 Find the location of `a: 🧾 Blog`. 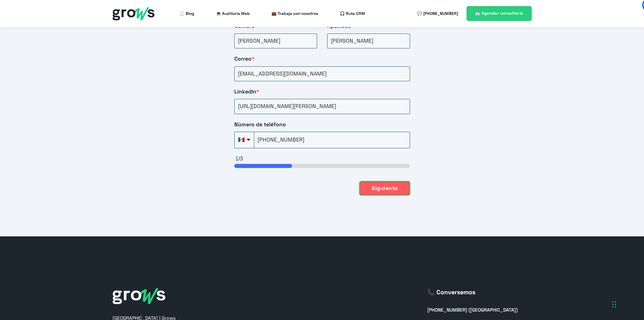

a: 🧾 Blog is located at coordinates (187, 14).